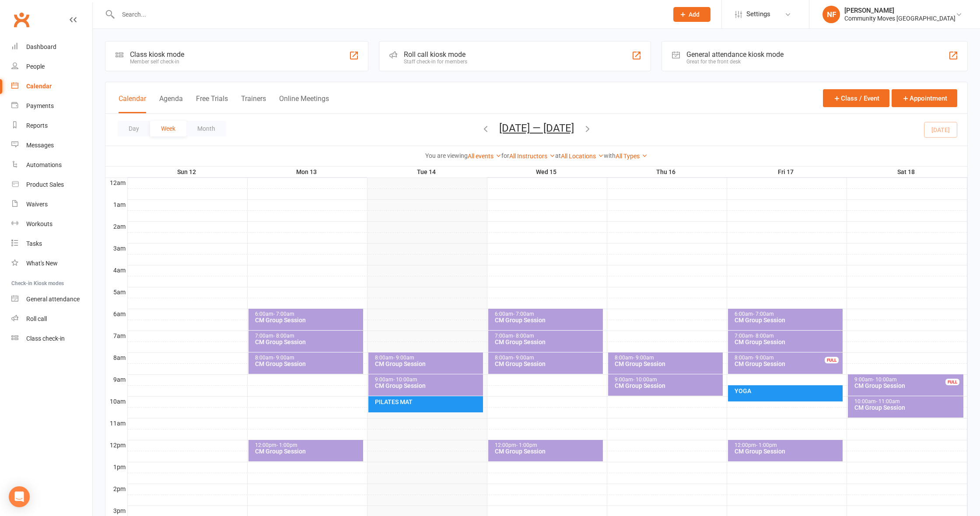 The image size is (980, 516). I want to click on a: All Types, so click(631, 156).